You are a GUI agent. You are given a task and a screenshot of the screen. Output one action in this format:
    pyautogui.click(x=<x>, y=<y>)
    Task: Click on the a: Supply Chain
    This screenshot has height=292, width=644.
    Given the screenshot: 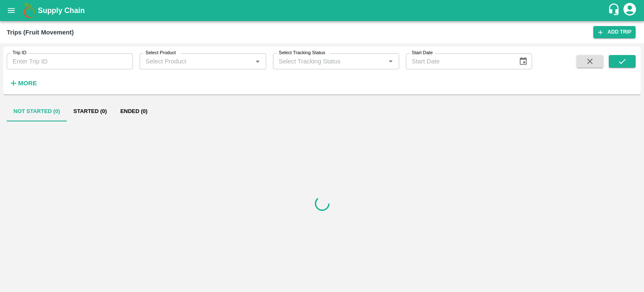 What is the action you would take?
    pyautogui.click(x=322, y=10)
    